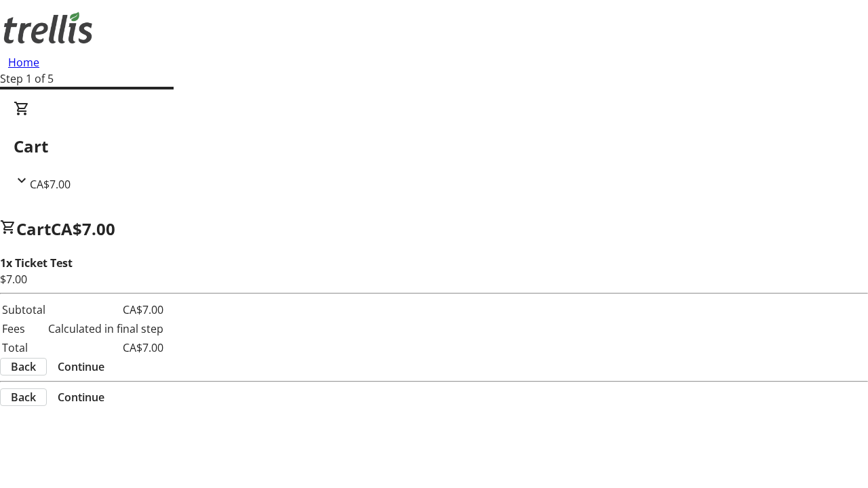  What do you see at coordinates (23, 347) in the screenshot?
I see `td: Total` at bounding box center [23, 347].